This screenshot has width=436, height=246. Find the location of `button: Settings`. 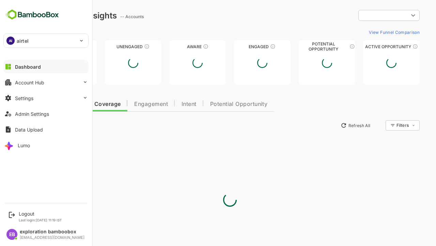

button: Settings is located at coordinates (46, 98).